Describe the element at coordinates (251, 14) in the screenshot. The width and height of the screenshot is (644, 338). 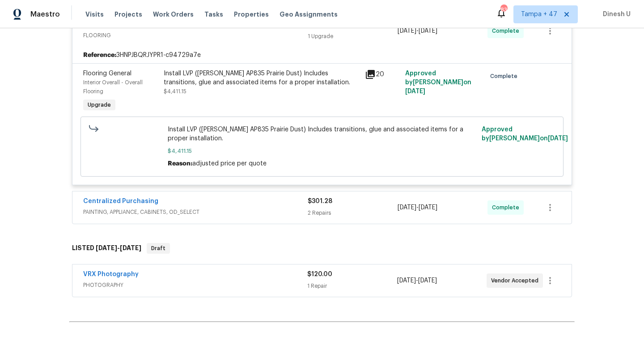
I see `span: Properties` at that location.